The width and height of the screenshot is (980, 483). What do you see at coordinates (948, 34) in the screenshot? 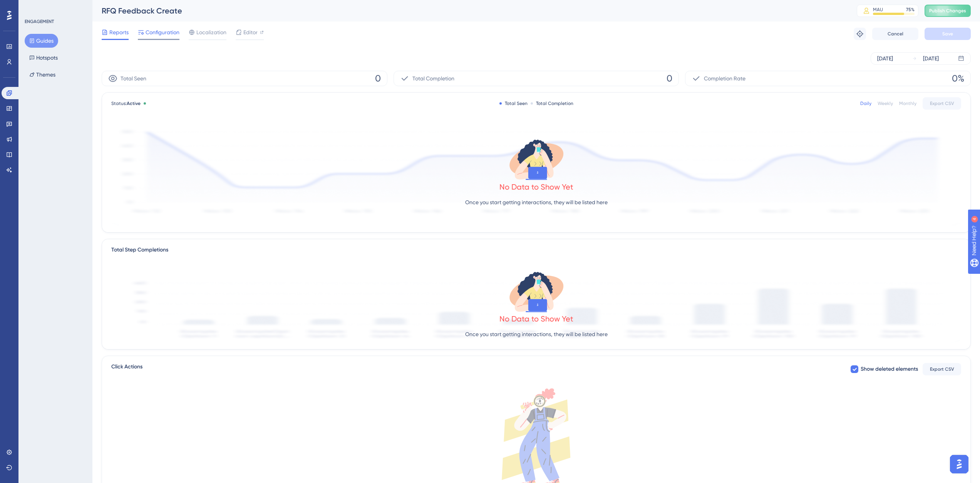
I see `span: Save` at bounding box center [948, 34].